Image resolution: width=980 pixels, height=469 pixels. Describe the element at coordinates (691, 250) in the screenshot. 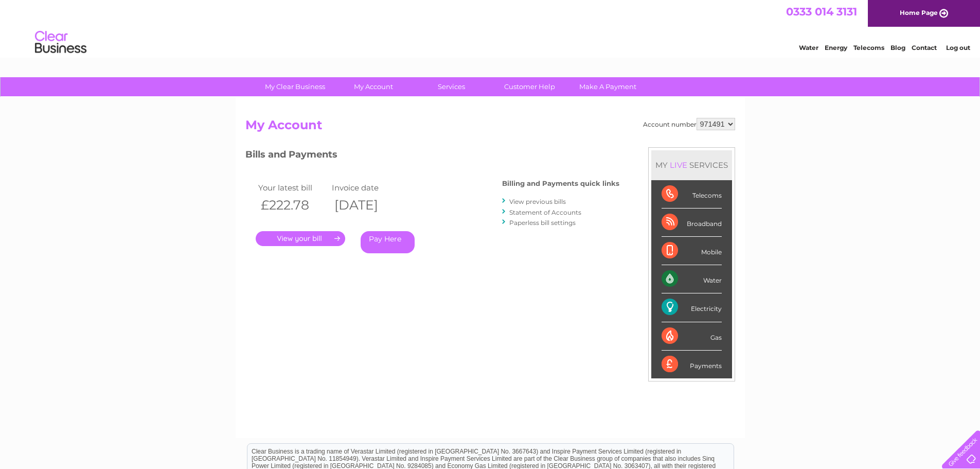

I see `div: Mobile` at that location.